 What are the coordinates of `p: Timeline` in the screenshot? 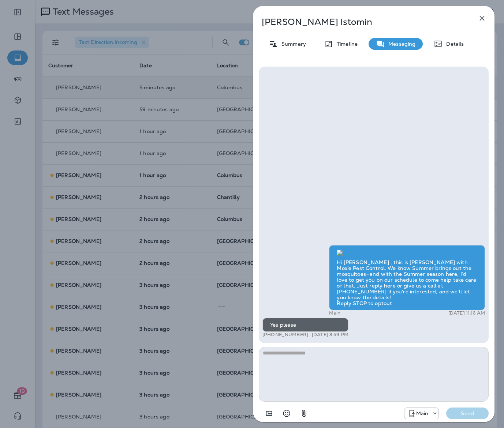 It's located at (345, 44).